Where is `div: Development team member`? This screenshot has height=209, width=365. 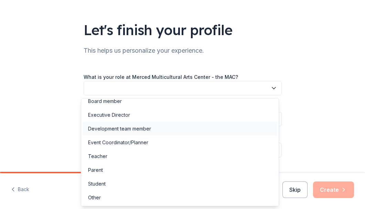
div: Development team member is located at coordinates (119, 129).